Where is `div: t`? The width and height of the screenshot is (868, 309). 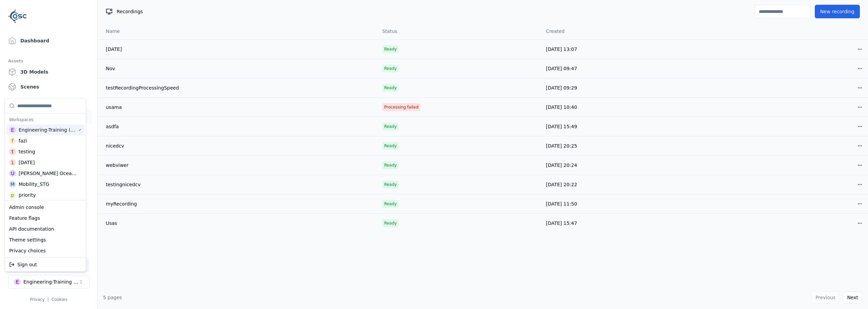 div: t is located at coordinates (12, 152).